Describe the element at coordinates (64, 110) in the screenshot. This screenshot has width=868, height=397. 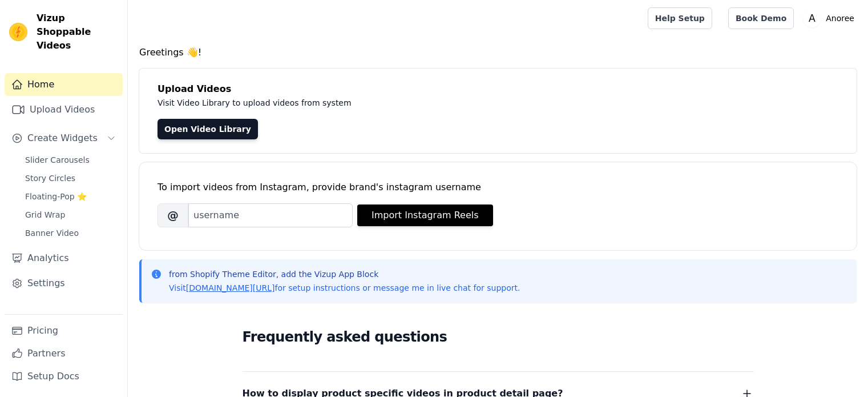
I see `a: Upload Videos` at that location.